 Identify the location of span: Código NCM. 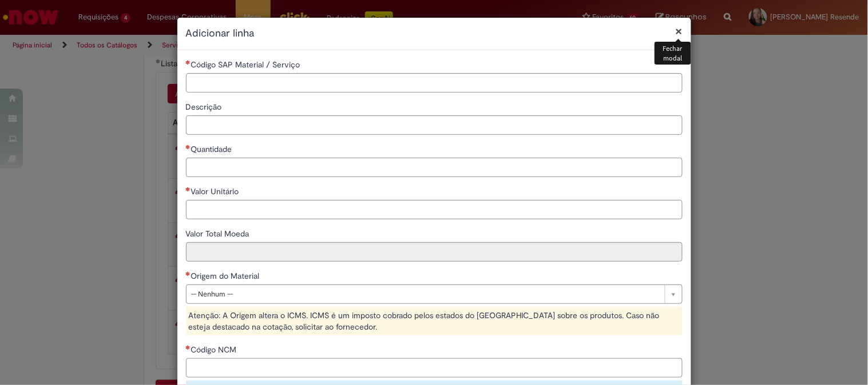
(215, 350).